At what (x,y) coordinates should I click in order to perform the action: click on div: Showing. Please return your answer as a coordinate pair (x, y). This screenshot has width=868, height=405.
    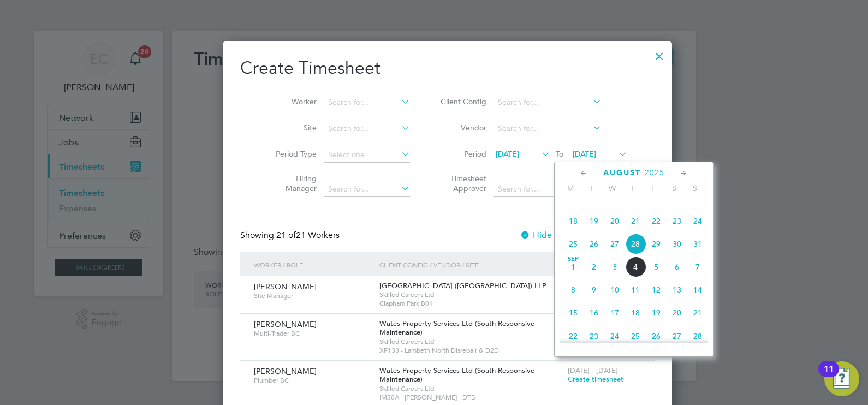
    Looking at the image, I should click on (291, 235).